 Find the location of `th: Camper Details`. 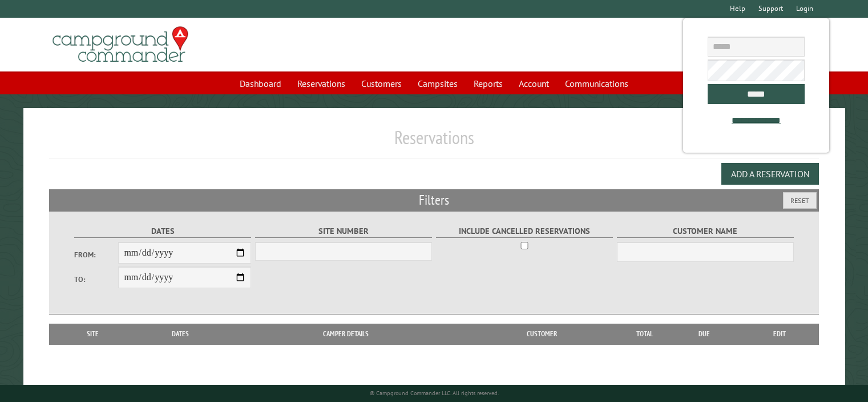

th: Camper Details is located at coordinates (346, 334).